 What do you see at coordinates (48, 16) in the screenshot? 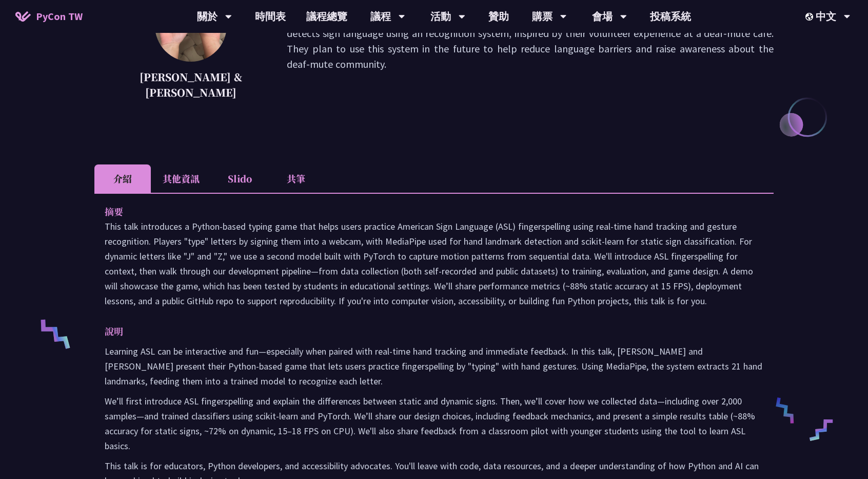
I see `a: PyCon TW` at bounding box center [48, 16].